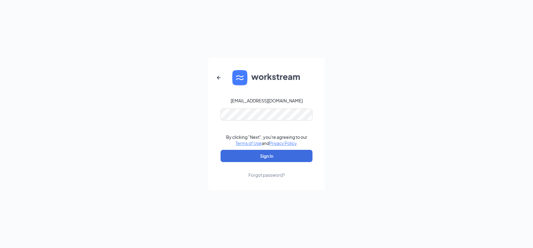 The height and width of the screenshot is (248, 533). I want to click on a: Forgot password?, so click(266, 170).